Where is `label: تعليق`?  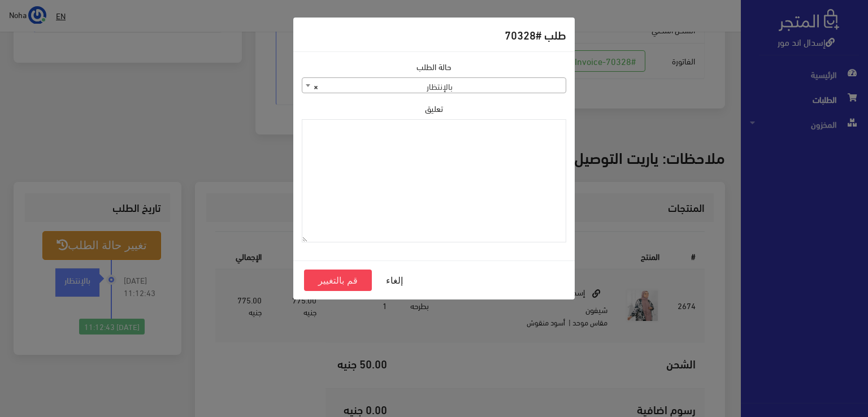 label: تعليق is located at coordinates (434, 109).